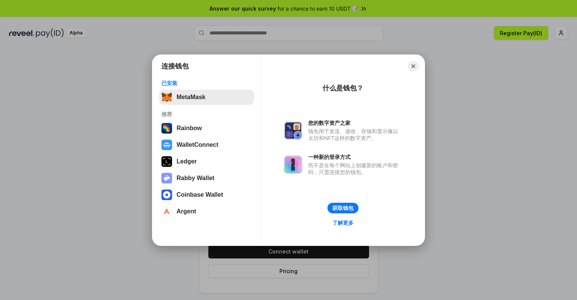  I want to click on div: 什么是钱包？, so click(343, 88).